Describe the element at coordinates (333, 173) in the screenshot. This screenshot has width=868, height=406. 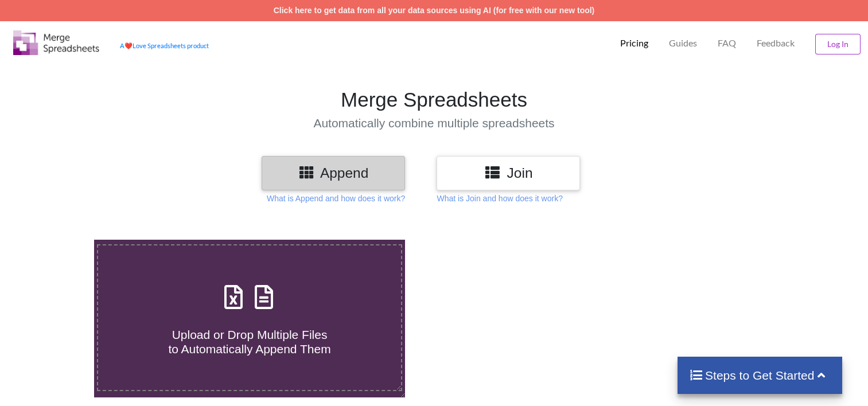
I see `h3: Append` at that location.